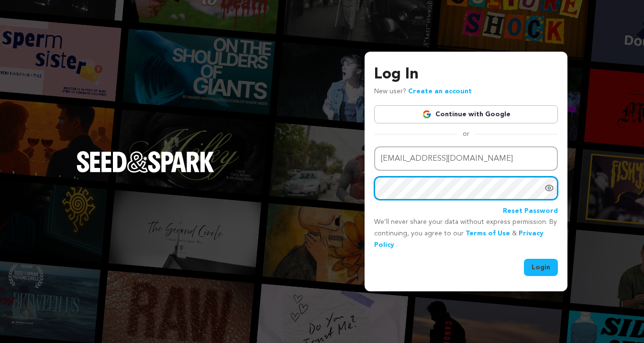 Image resolution: width=644 pixels, height=343 pixels. I want to click on img: Seed&Spark Logo, so click(145, 162).